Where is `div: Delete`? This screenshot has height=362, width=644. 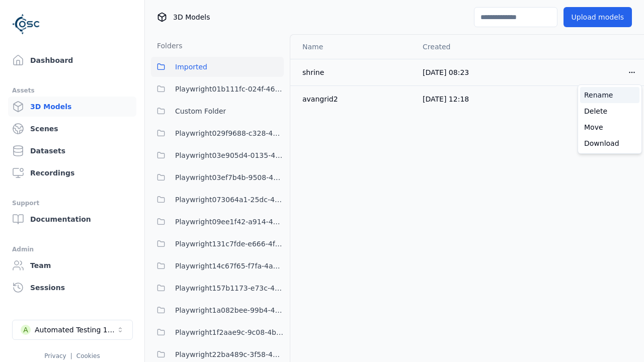 div: Delete is located at coordinates (610, 111).